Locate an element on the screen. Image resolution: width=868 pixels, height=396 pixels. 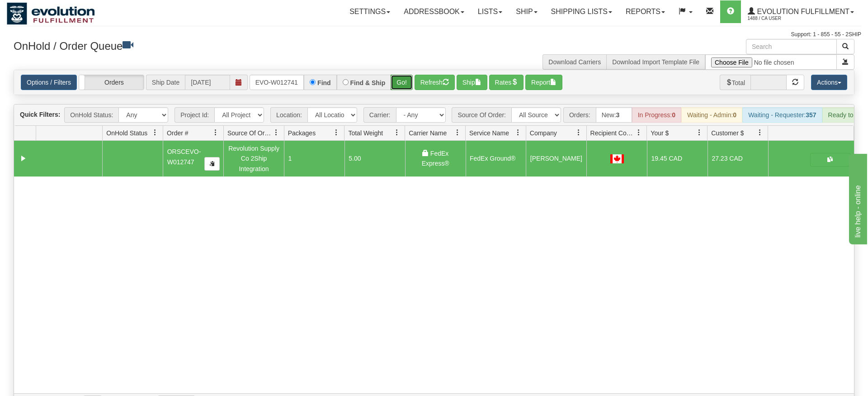
button: Report is located at coordinates (544, 83).